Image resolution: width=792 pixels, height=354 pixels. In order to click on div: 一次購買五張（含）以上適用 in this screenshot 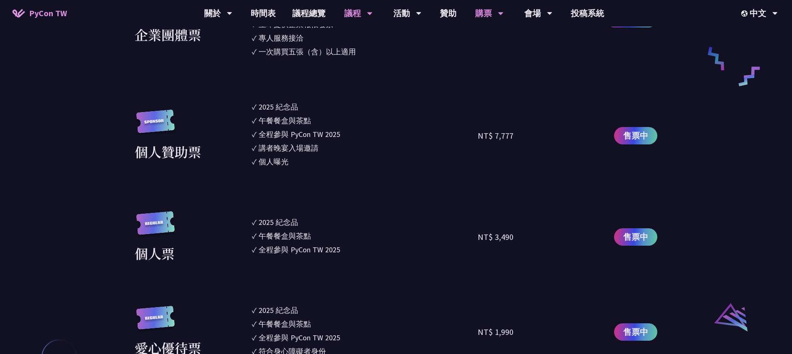, I will do `click(307, 52)`.